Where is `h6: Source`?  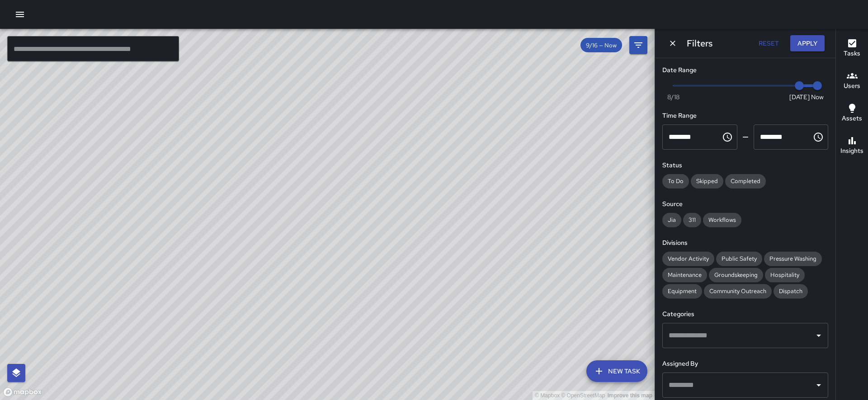 h6: Source is located at coordinates (745, 205).